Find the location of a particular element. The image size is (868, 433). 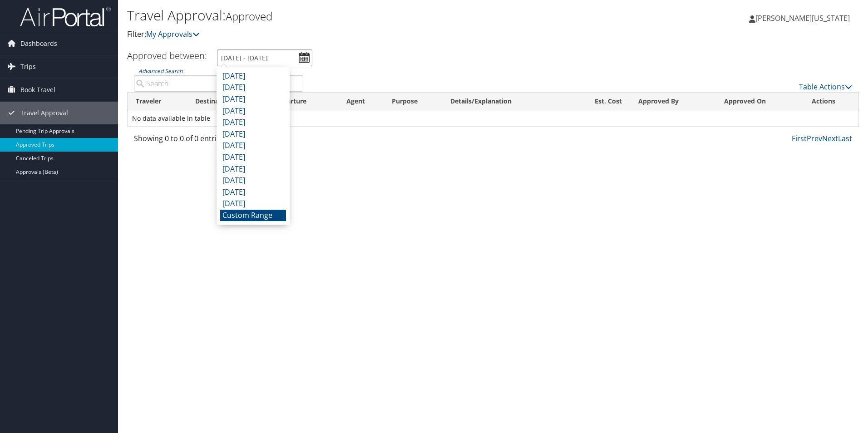

th: Destination: activate to sort column ascending is located at coordinates (227, 101).